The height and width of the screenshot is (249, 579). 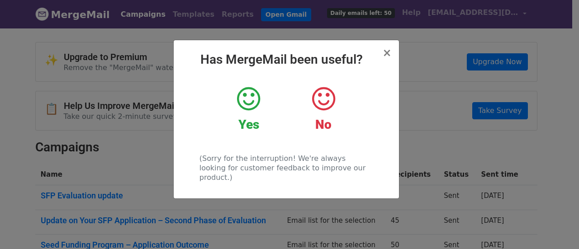 What do you see at coordinates (286, 60) in the screenshot?
I see `h2: Has MergeMail been useful?` at bounding box center [286, 60].